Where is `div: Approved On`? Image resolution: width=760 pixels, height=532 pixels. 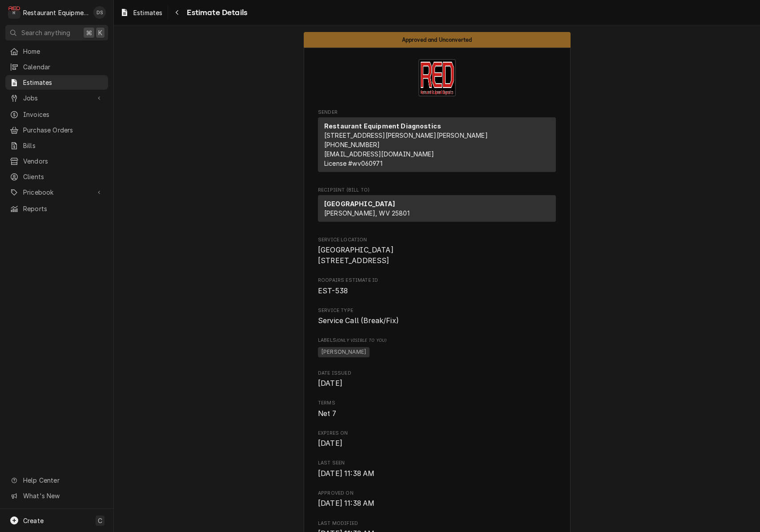
div: Approved On is located at coordinates (437, 499).